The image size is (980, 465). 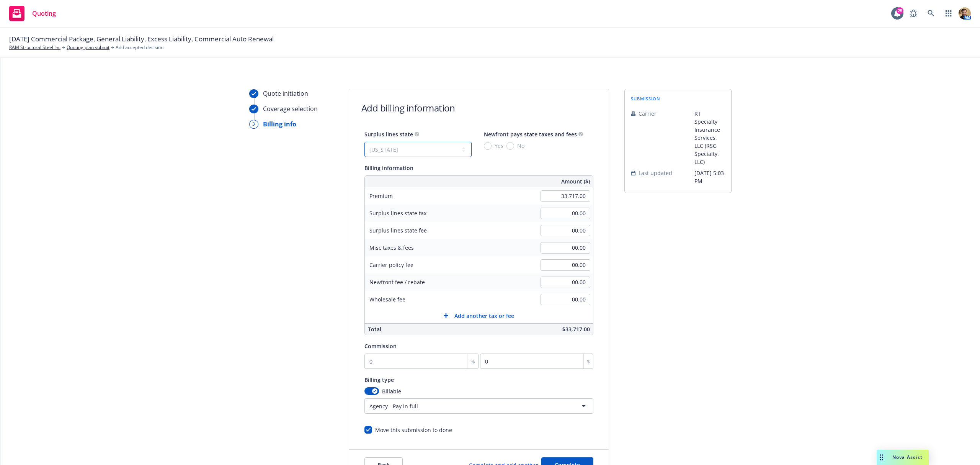 I want to click on a: Search, so click(x=932, y=14).